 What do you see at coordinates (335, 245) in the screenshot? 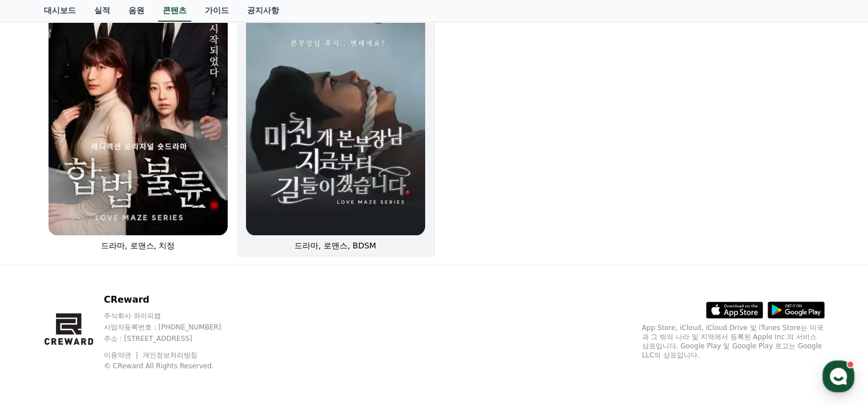
I see `span: 드라마, 로맨스, BDSM` at bounding box center [335, 245].